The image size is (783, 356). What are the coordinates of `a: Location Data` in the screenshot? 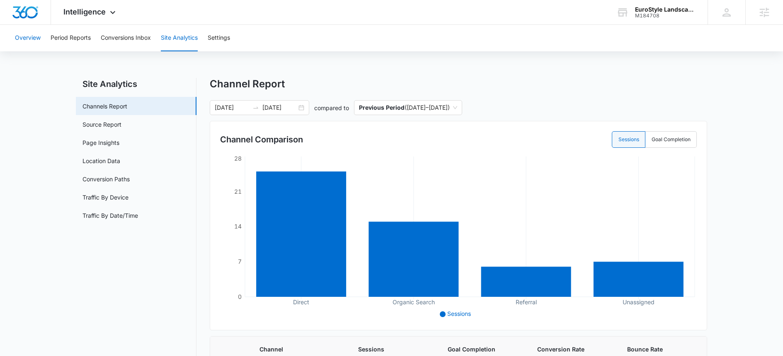 It's located at (101, 161).